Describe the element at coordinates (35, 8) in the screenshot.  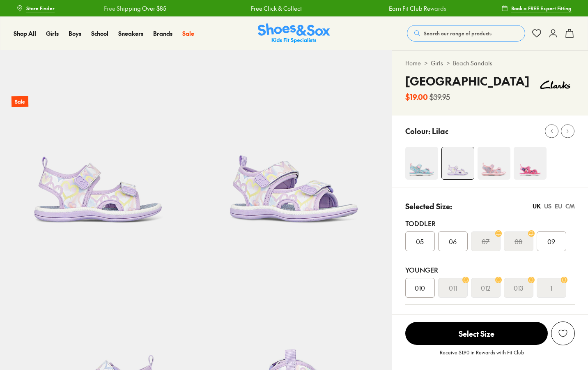
I see `a: Store Finder` at that location.